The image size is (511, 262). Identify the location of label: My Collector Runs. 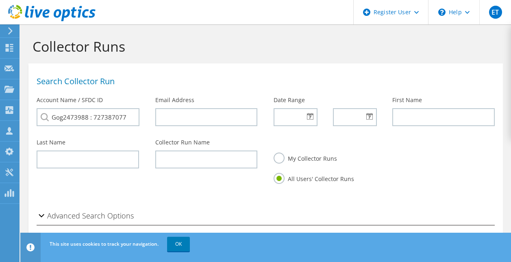
(305, 157).